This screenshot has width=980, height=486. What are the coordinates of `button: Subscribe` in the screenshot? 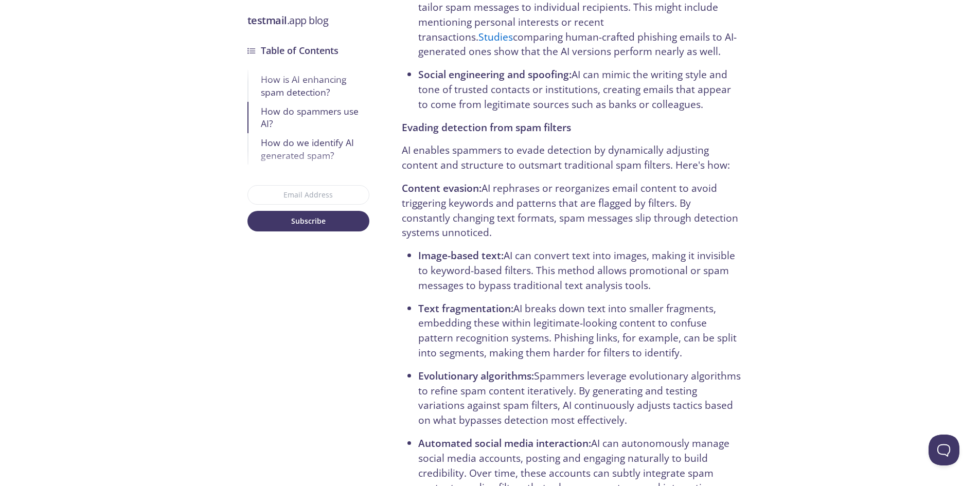 It's located at (309, 221).